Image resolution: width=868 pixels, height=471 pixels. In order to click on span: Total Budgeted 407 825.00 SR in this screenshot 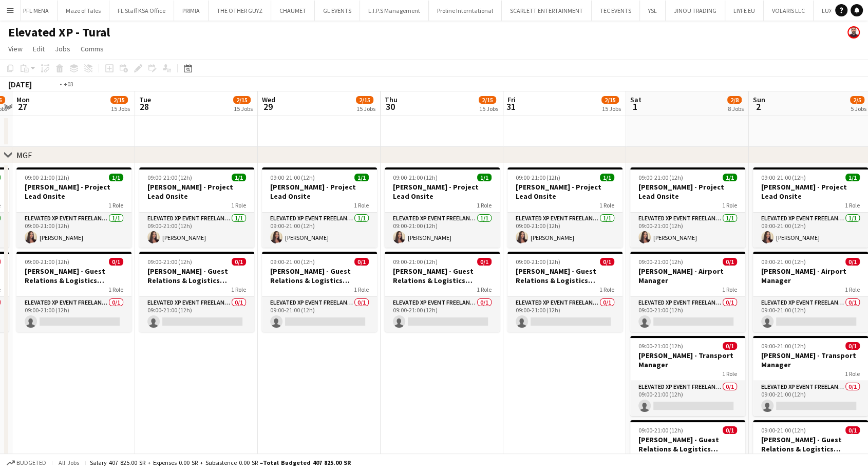, I will do `click(307, 462)`.